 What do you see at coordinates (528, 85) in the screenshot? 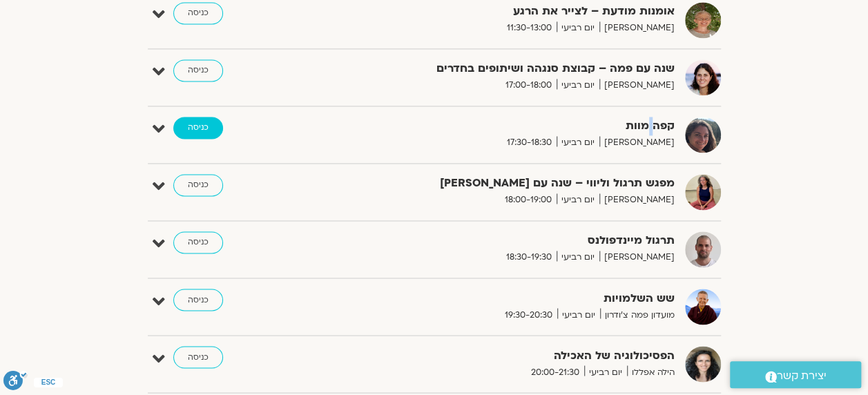
I see `span: 17:00-18:00` at bounding box center [528, 85].